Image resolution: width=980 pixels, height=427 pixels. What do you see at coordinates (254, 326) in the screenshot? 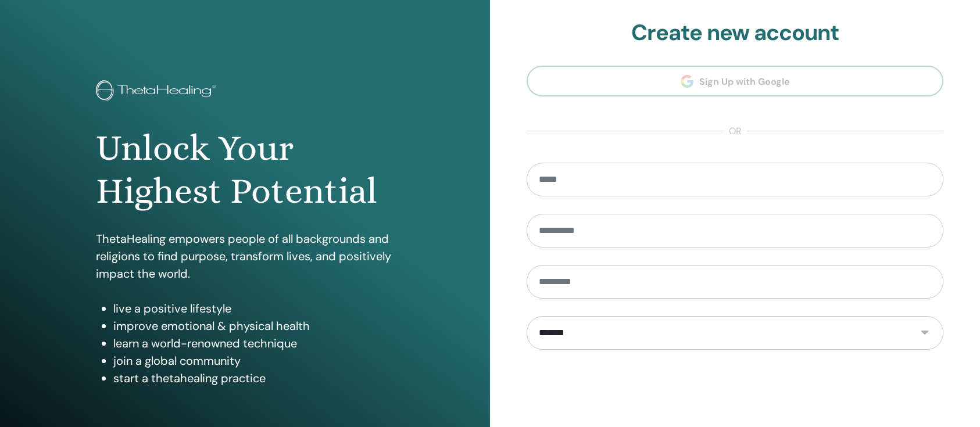
I see `li: improve emotional & physical health` at bounding box center [254, 326].